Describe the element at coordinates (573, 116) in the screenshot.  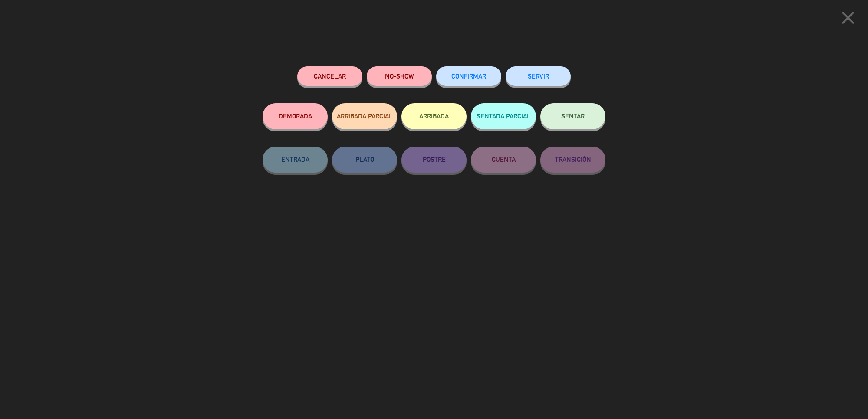
I see `button: SENTAR` at that location.